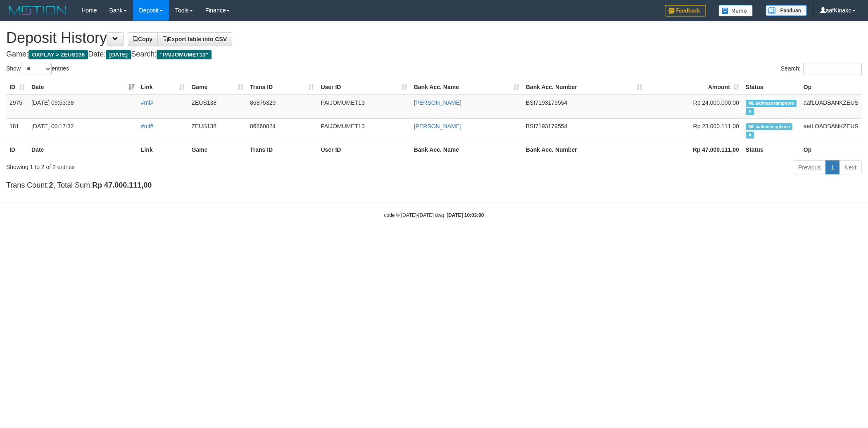 The height and width of the screenshot is (428, 868). What do you see at coordinates (466, 149) in the screenshot?
I see `th: Bank Acc. Name` at bounding box center [466, 149].